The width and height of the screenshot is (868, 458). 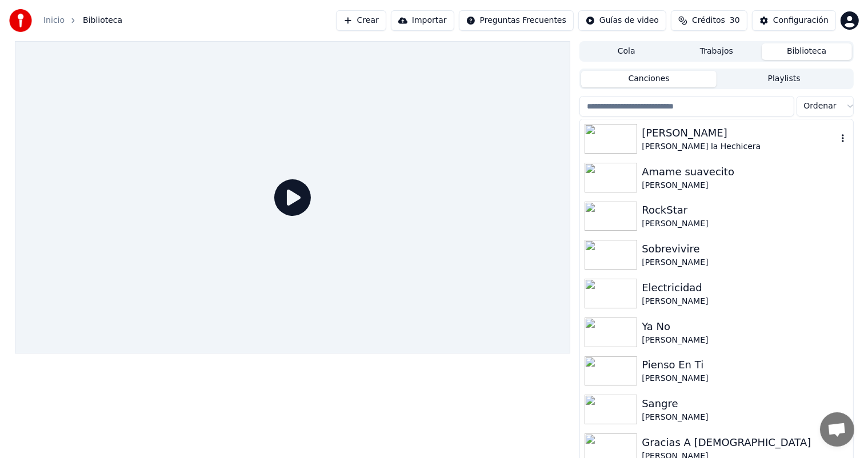 What do you see at coordinates (745, 327) in the screenshot?
I see `div: Ya No` at bounding box center [745, 327].